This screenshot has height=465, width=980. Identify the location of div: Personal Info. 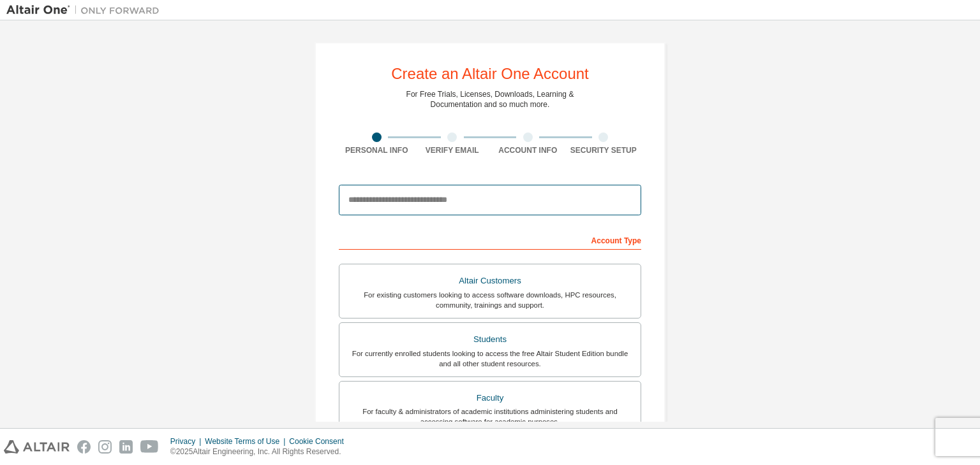
(377, 151).